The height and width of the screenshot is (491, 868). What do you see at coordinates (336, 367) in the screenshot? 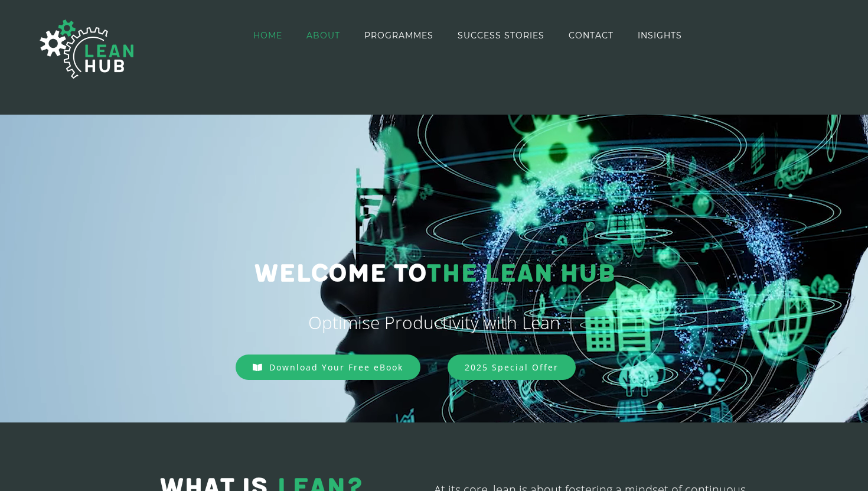
I see `span: Download Your Free eBook` at bounding box center [336, 367].